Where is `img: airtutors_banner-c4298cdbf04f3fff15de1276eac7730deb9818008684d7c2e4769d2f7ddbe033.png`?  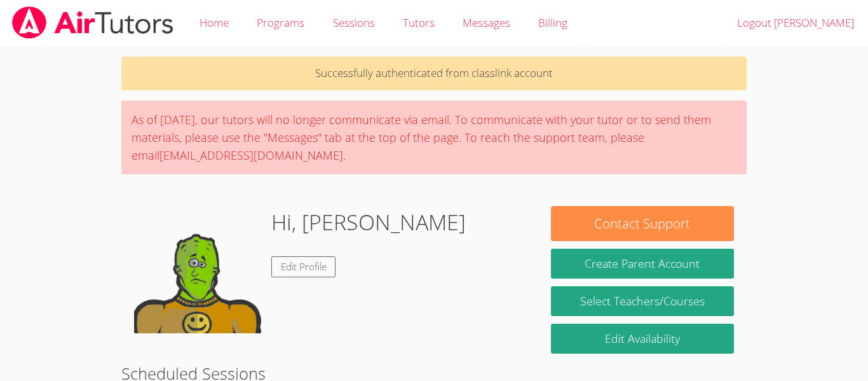 img: airtutors_banner-c4298cdbf04f3fff15de1276eac7730deb9818008684d7c2e4769d2f7ddbe033.png is located at coordinates (93, 22).